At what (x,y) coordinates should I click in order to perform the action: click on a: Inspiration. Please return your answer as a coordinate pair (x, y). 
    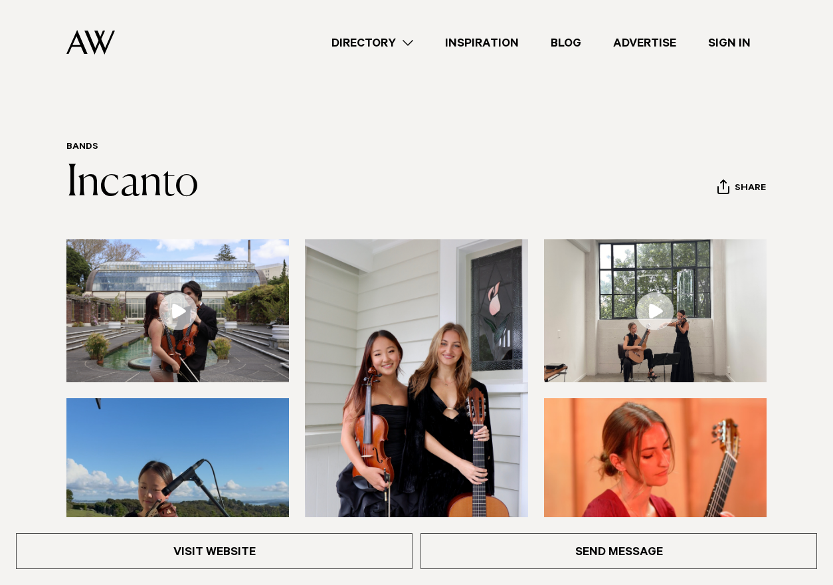
    Looking at the image, I should click on (482, 43).